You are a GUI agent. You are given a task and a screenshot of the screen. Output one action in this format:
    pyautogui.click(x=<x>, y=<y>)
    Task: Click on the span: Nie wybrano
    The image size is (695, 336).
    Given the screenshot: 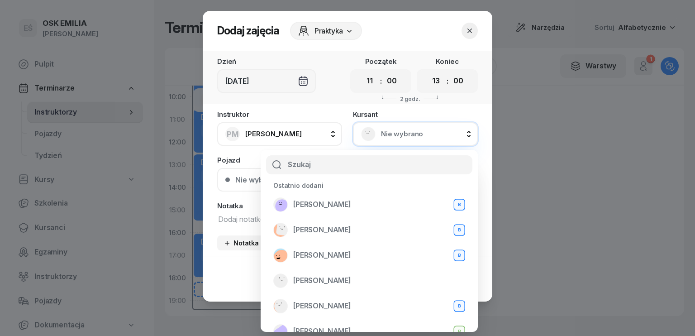 What is the action you would take?
    pyautogui.click(x=425, y=134)
    